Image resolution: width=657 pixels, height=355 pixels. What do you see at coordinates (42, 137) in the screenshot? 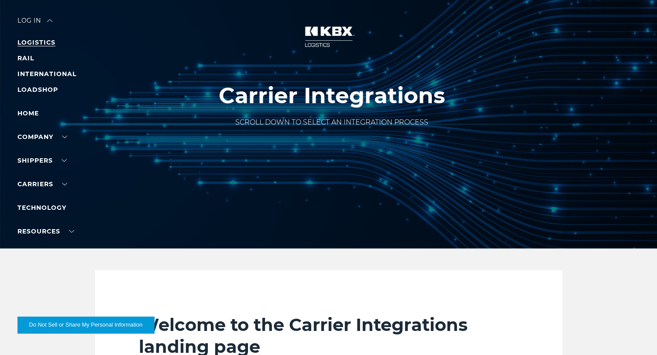
I see `a: Company` at bounding box center [42, 137].